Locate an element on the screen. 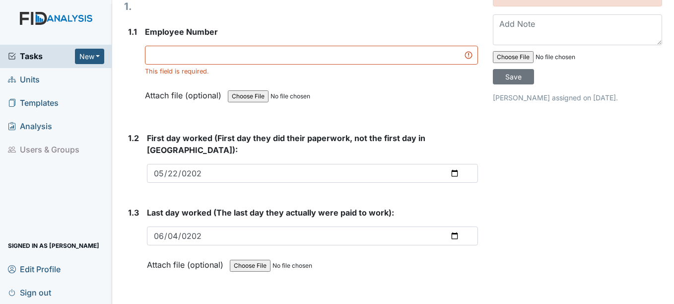 The height and width of the screenshot is (304, 674). span: Employee Number is located at coordinates (181, 32).